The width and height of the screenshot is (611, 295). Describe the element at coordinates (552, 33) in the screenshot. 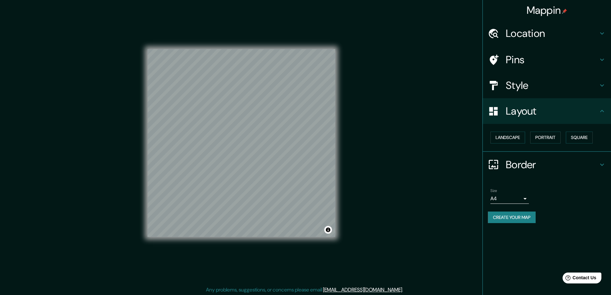

I see `h4: Location` at that location.